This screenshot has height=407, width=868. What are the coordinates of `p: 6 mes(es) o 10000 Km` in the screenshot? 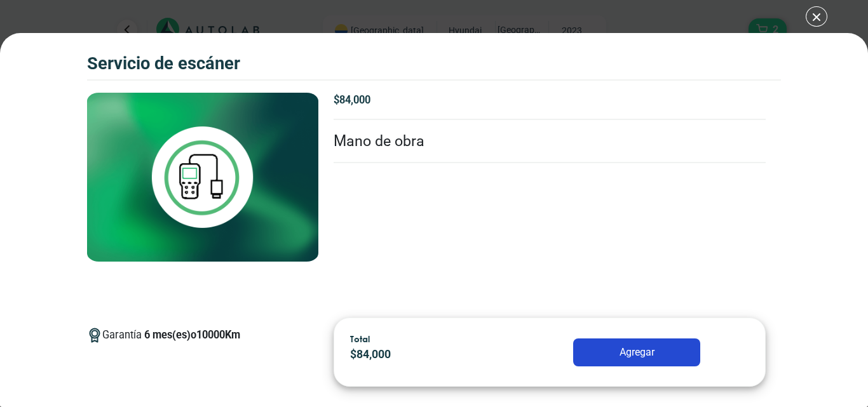 It's located at (192, 336).